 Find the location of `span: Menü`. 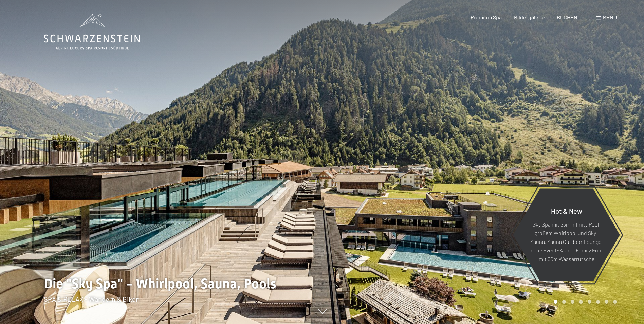

span: Menü is located at coordinates (610, 17).